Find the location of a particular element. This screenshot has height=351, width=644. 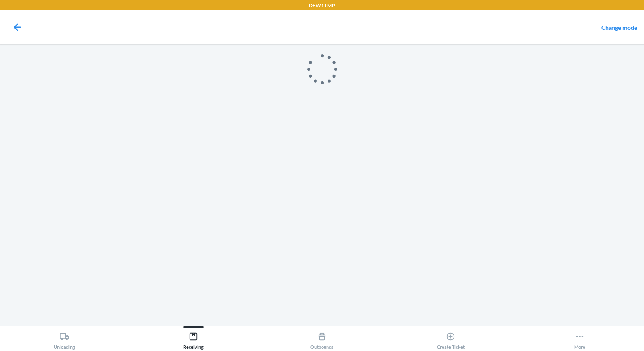

div: Unloading is located at coordinates (65, 339).